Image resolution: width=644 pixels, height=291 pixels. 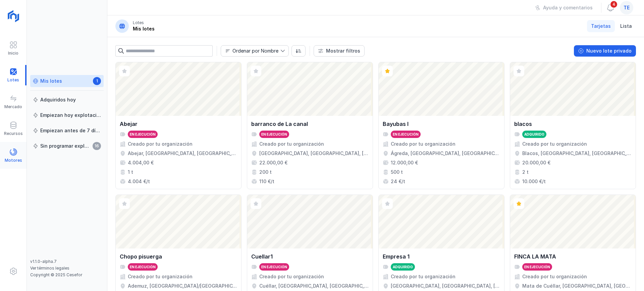 What do you see at coordinates (97, 146) in the screenshot?
I see `span: 16` at bounding box center [97, 146].